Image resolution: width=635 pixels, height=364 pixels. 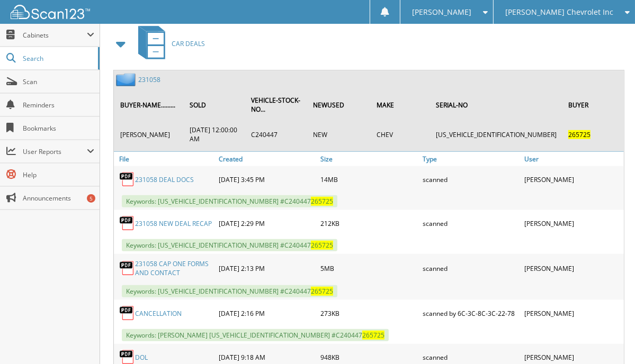 What do you see at coordinates (174, 268) in the screenshot?
I see `a: 231058 CAP ONE FORMS AND CONTACT` at bounding box center [174, 268].